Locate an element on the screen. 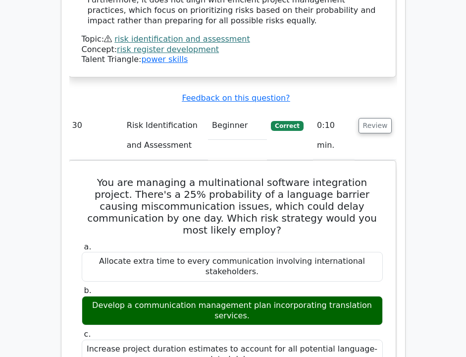  span: Correct is located at coordinates (287, 126).